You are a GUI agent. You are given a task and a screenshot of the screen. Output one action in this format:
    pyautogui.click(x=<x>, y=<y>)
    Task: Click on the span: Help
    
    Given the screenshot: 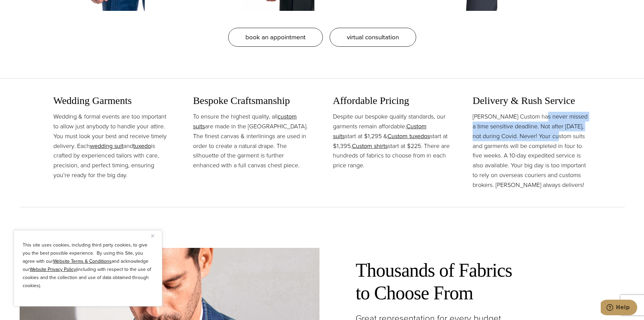 What is the action you would take?
    pyautogui.click(x=22, y=8)
    